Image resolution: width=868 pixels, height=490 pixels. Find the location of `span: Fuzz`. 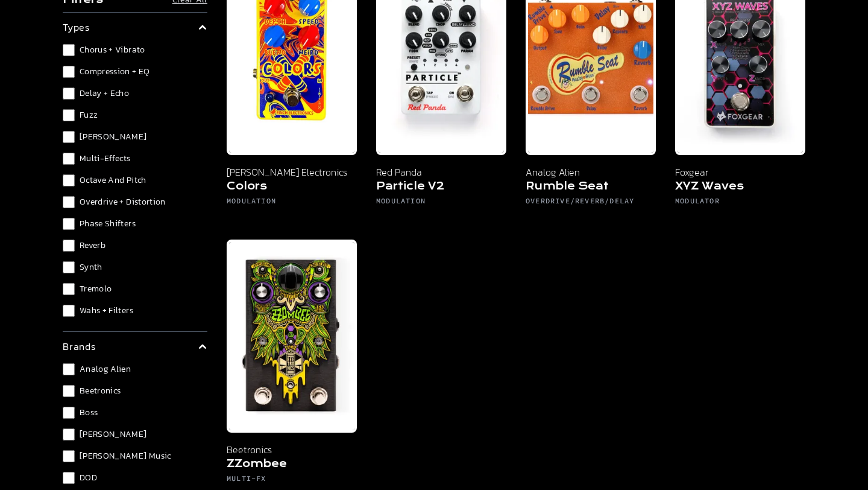

span: Fuzz is located at coordinates (88, 115).